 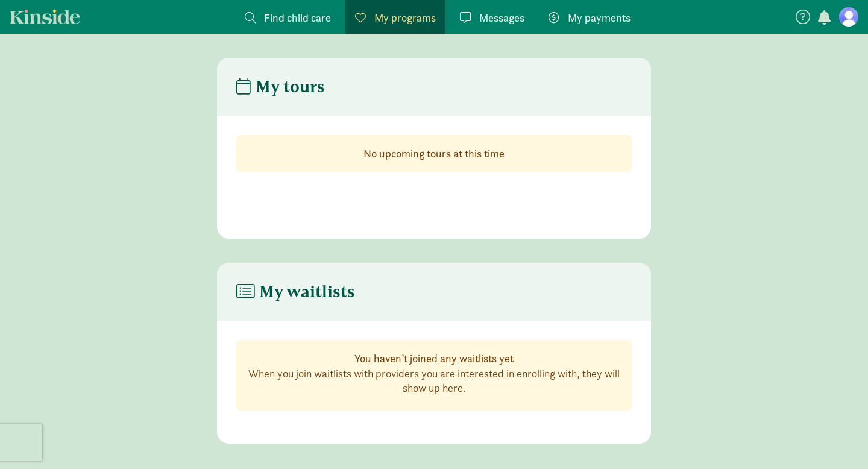 I want to click on h4: My tours, so click(x=280, y=87).